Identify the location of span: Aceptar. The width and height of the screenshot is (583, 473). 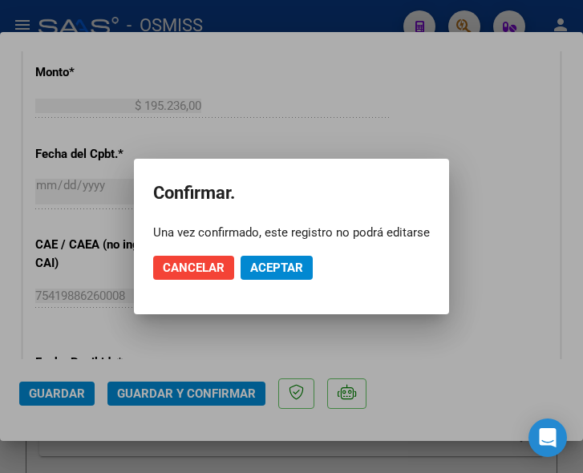
(277, 268).